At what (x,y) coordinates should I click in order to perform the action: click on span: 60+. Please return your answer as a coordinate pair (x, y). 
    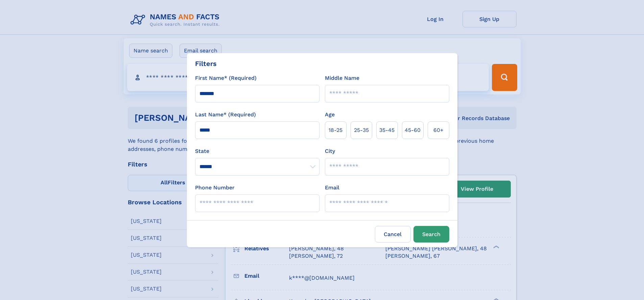
    Looking at the image, I should click on (438, 130).